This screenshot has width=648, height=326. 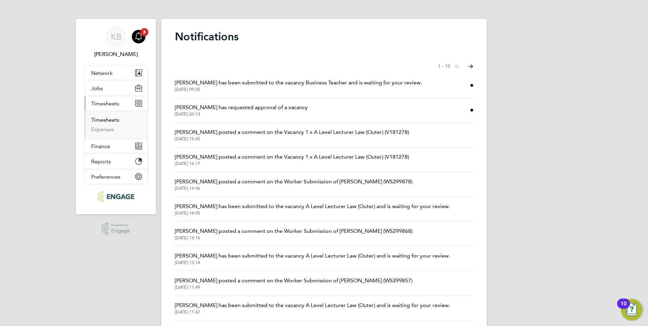 I want to click on div: Timesheets, so click(x=116, y=124).